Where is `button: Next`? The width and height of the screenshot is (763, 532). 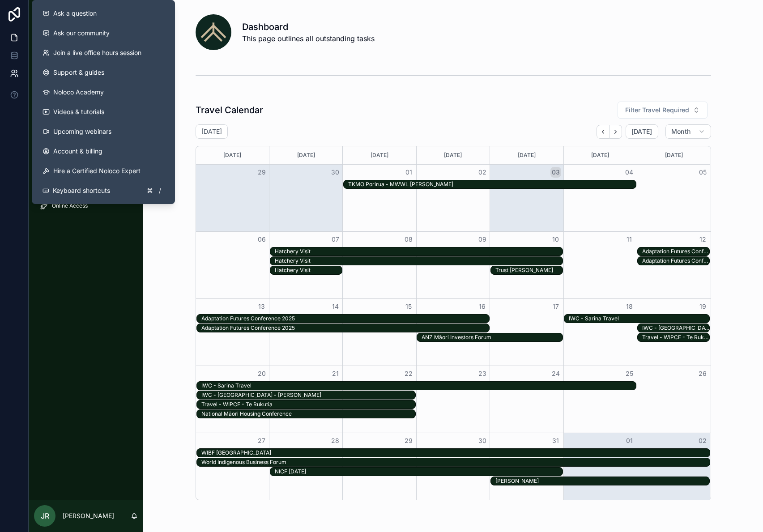
button: Next is located at coordinates (616, 132).